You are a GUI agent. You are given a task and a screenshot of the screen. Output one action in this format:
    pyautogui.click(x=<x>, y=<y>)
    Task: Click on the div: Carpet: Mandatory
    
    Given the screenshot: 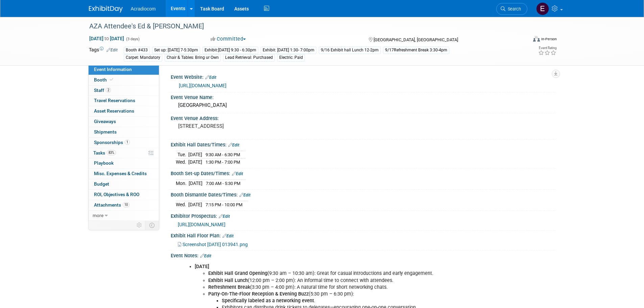 What is the action you would take?
    pyautogui.click(x=143, y=58)
    